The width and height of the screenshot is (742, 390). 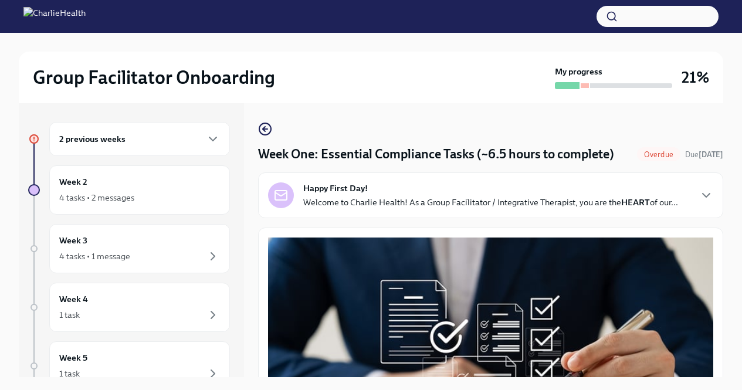 What do you see at coordinates (659, 154) in the screenshot?
I see `span: Overdue` at bounding box center [659, 154].